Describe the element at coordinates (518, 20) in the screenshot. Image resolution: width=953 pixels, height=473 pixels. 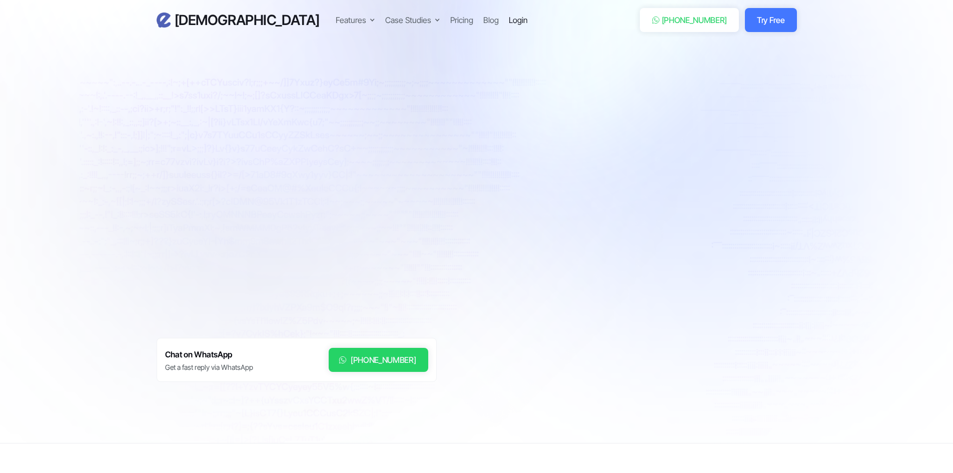
I see `a: Login` at that location.